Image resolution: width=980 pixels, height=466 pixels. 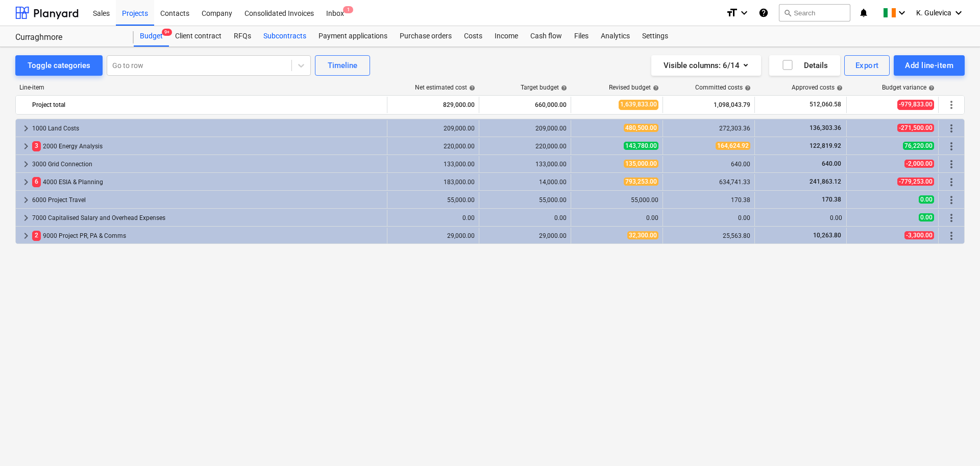 What do you see at coordinates (207, 129) in the screenshot?
I see `div: 1000 Land Costs` at bounding box center [207, 129].